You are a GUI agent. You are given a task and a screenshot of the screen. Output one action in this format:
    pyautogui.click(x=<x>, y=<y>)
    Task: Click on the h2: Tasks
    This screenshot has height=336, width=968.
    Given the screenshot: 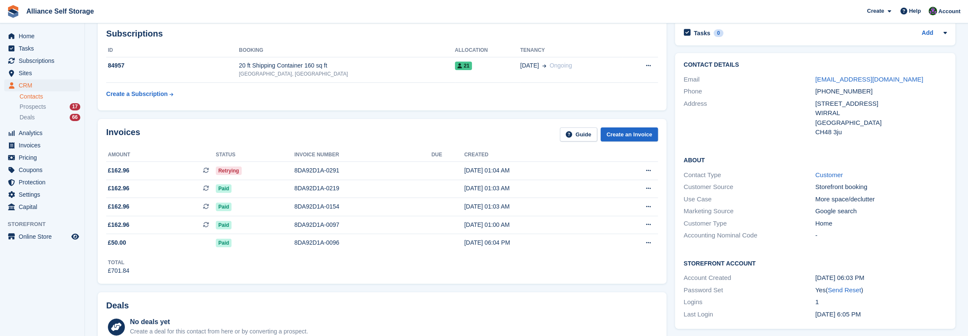 What is the action you would take?
    pyautogui.click(x=702, y=33)
    